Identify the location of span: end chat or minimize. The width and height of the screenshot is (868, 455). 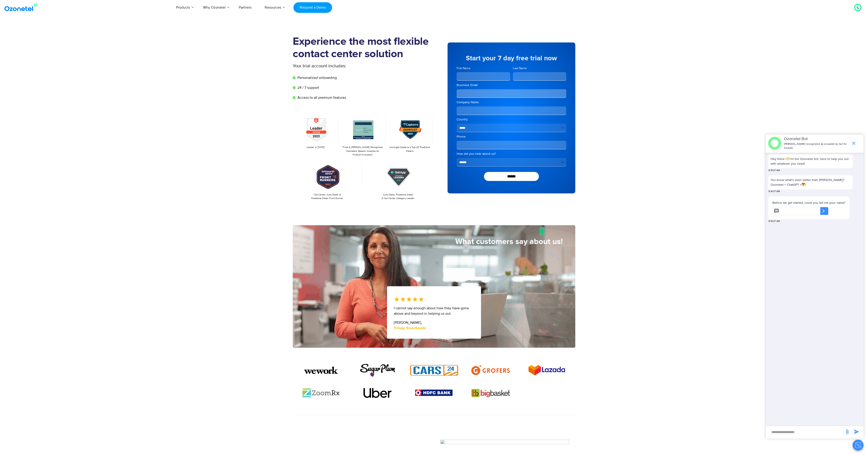
(854, 143).